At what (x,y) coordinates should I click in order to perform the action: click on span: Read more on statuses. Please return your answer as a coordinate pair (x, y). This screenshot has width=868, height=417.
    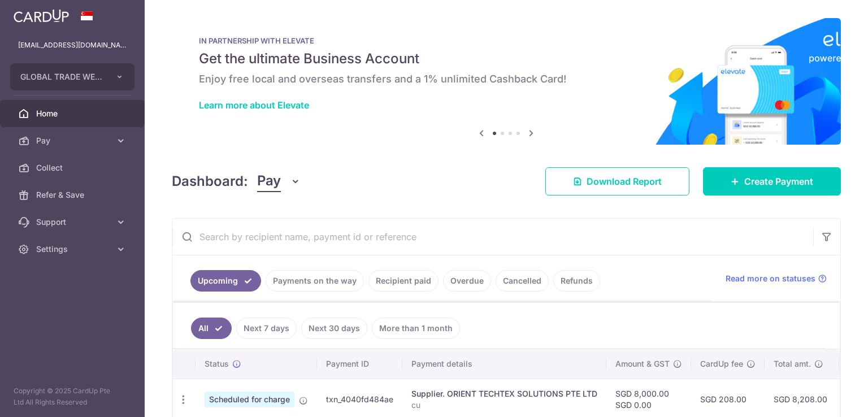
    Looking at the image, I should click on (770, 279).